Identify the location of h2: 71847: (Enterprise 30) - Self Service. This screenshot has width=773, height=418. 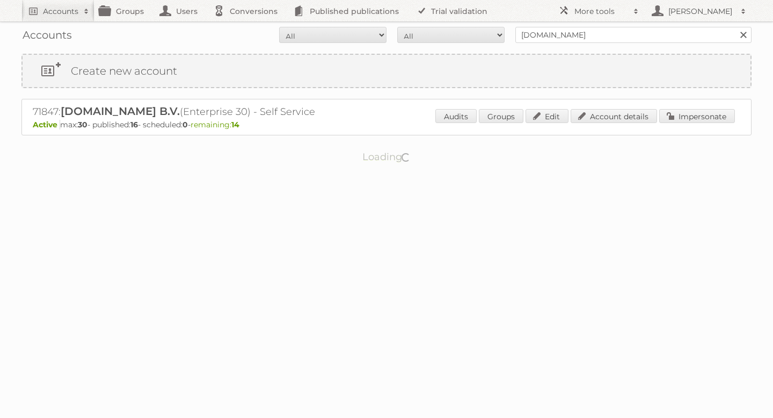
(221, 112).